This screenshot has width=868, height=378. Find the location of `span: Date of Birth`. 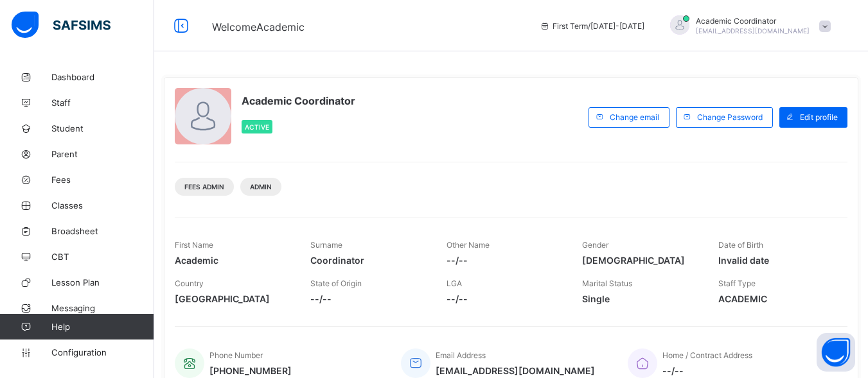

span: Date of Birth is located at coordinates (741, 245).